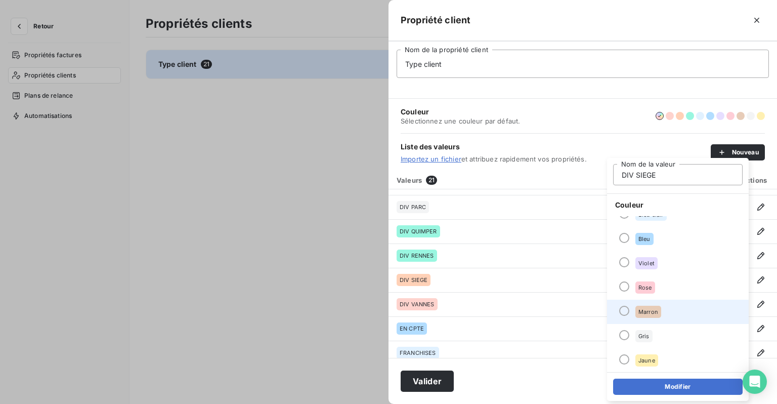 Image resolution: width=777 pixels, height=404 pixels. What do you see at coordinates (418, 231) in the screenshot?
I see `span: DIV QUIMPER` at bounding box center [418, 231].